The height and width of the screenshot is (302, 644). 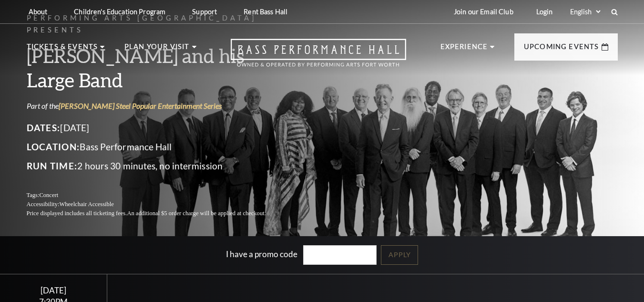 What do you see at coordinates (120, 11) in the screenshot?
I see `p: Children's Education Program` at bounding box center [120, 11].